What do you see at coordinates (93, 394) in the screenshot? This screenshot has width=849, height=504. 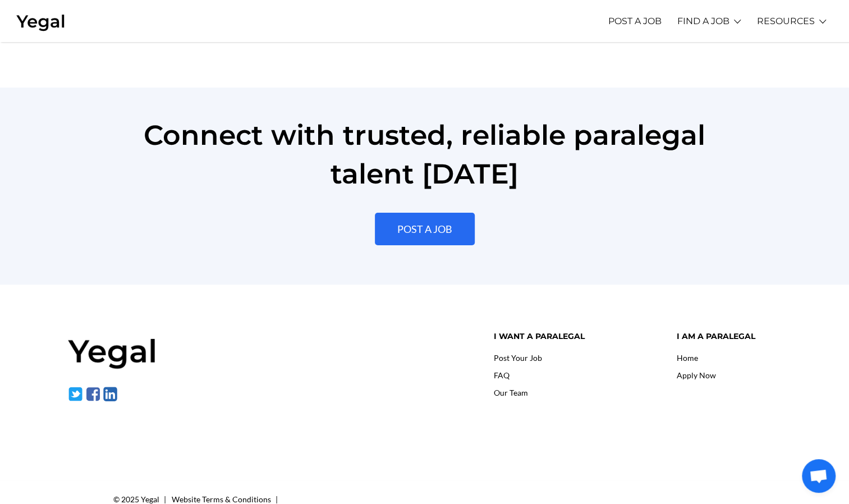 I see `img: facebook-1.svg` at bounding box center [93, 394].